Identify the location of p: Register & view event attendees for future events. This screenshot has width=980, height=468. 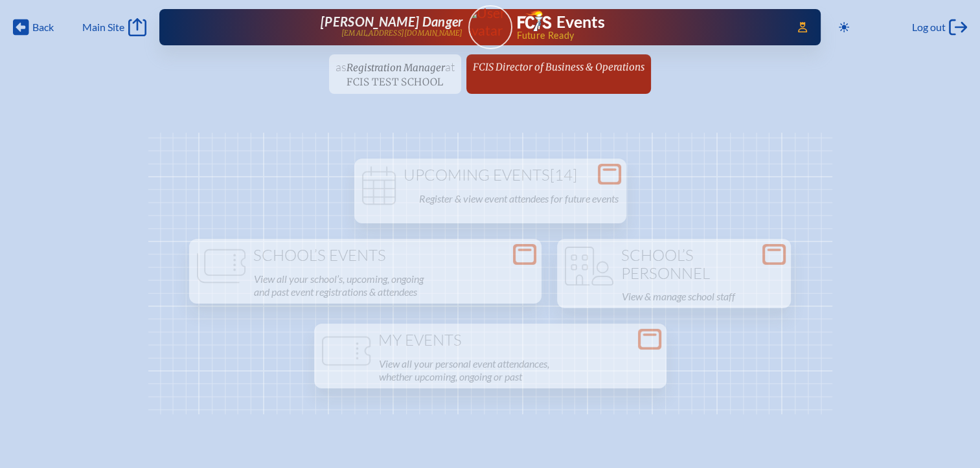
(519, 199).